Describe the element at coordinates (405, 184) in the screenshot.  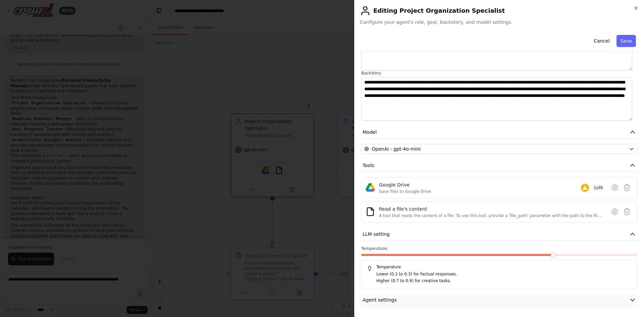
I see `div: Google Drive` at that location.